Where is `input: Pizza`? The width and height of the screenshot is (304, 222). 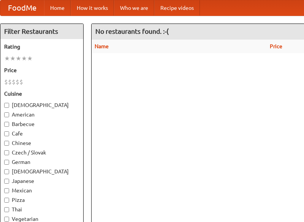
input: Pizza is located at coordinates (6, 200).